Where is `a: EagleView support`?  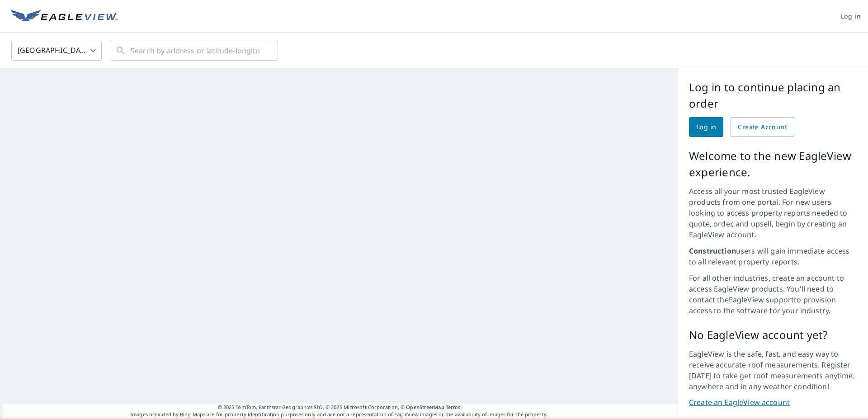
a: EagleView support is located at coordinates (762, 300).